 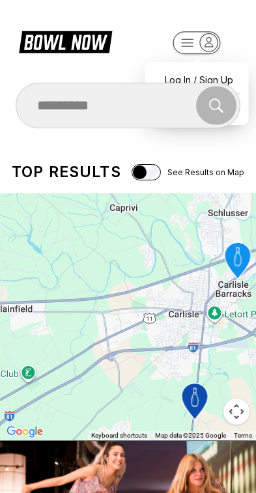 I want to click on img: Google, so click(x=25, y=431).